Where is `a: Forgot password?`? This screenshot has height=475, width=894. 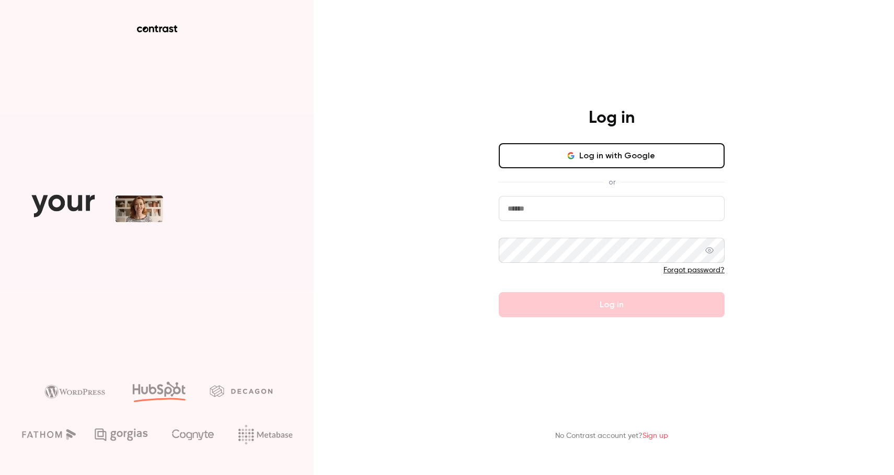
a: Forgot password? is located at coordinates (694, 270).